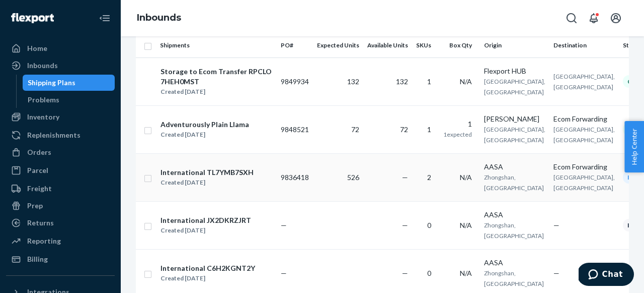 The height and width of the screenshot is (293, 644). Describe the element at coordinates (60, 241) in the screenshot. I see `a: Reporting` at that location.